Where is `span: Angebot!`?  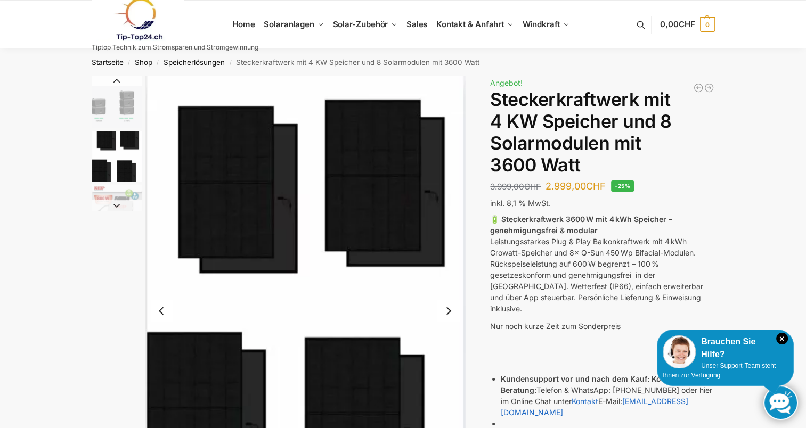
span: Angebot! is located at coordinates (506, 83).